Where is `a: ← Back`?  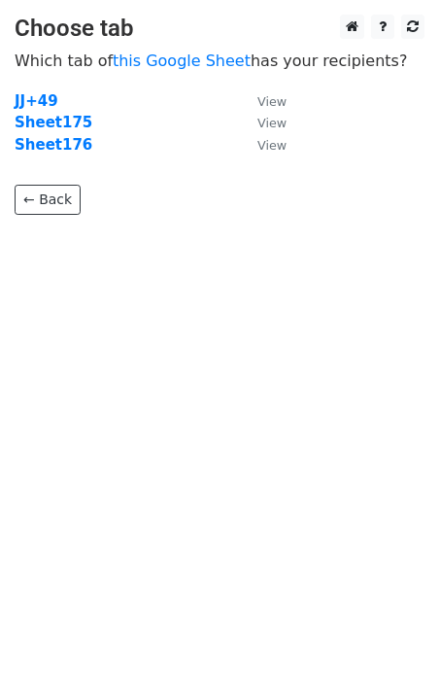
a: ← Back is located at coordinates (48, 199).